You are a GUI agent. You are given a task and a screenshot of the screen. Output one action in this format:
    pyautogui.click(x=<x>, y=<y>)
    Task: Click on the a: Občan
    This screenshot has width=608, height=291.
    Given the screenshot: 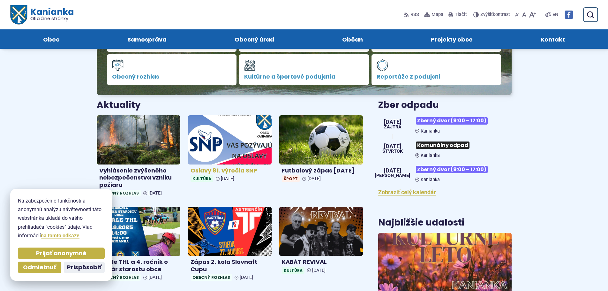 What is the action you would take?
    pyautogui.click(x=353, y=39)
    